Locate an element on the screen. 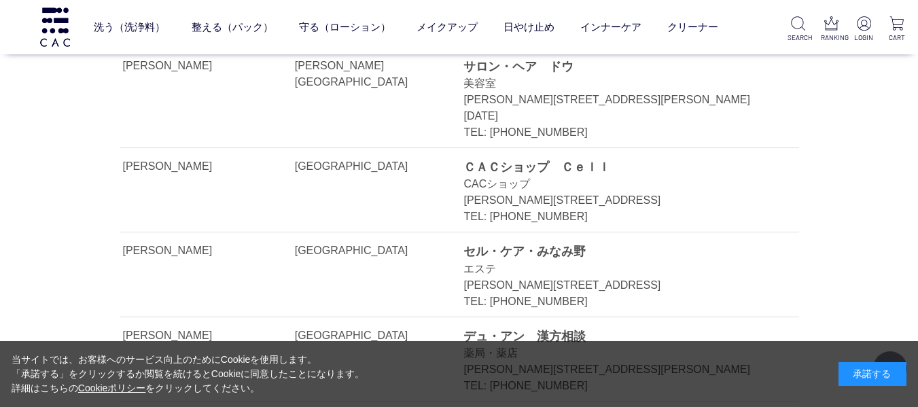 The height and width of the screenshot is (407, 918). a: LOGIN is located at coordinates (863, 29).